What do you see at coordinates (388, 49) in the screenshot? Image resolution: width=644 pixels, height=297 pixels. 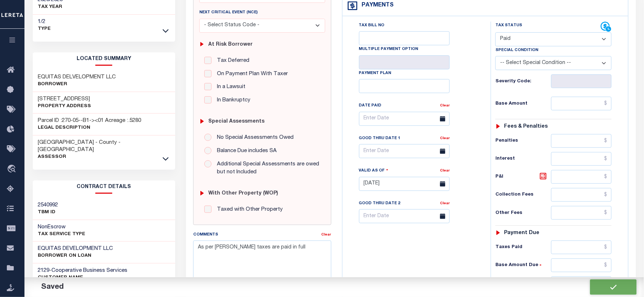 I see `label: Multiple Payment Option` at bounding box center [388, 49].